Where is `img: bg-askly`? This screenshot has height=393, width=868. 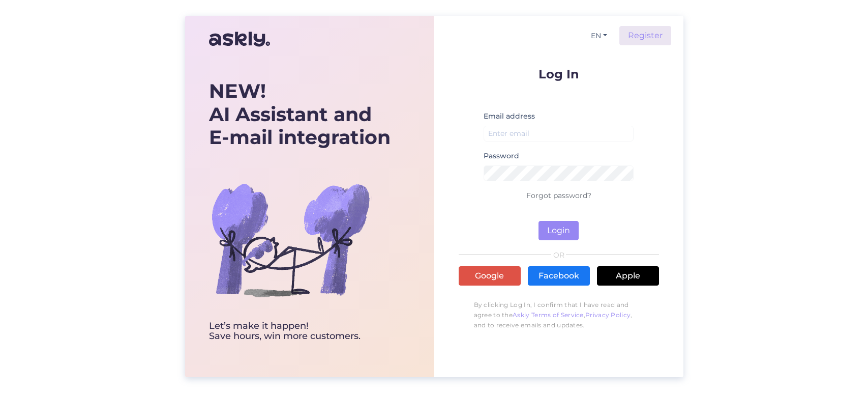 img: bg-askly is located at coordinates (291, 239).